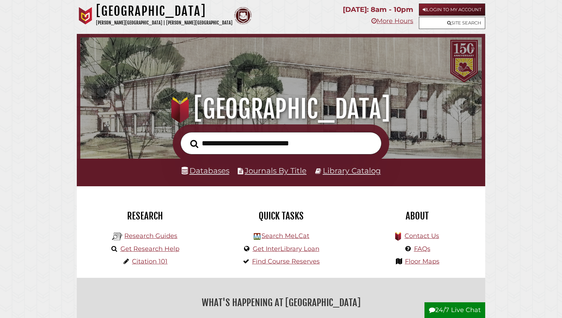 This screenshot has width=562, height=318. I want to click on img: Calvin University, so click(86, 16).